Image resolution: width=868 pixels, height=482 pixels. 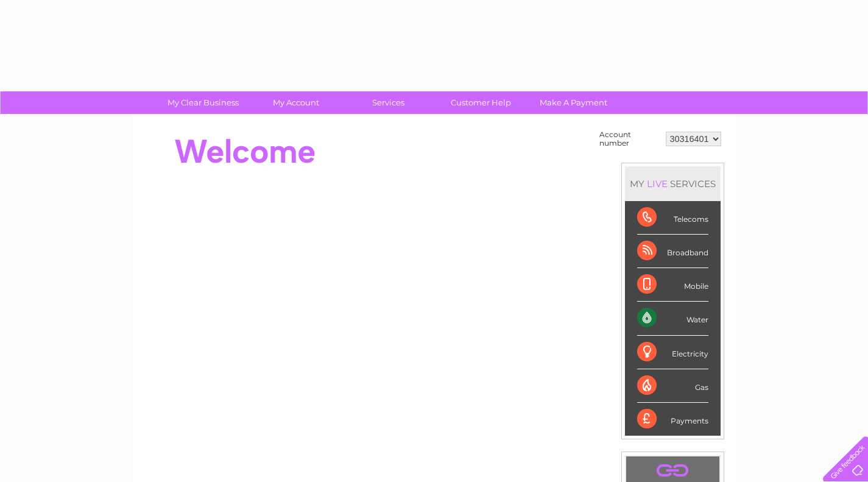 What do you see at coordinates (673, 184) in the screenshot?
I see `div: MY SERVICES` at bounding box center [673, 184].